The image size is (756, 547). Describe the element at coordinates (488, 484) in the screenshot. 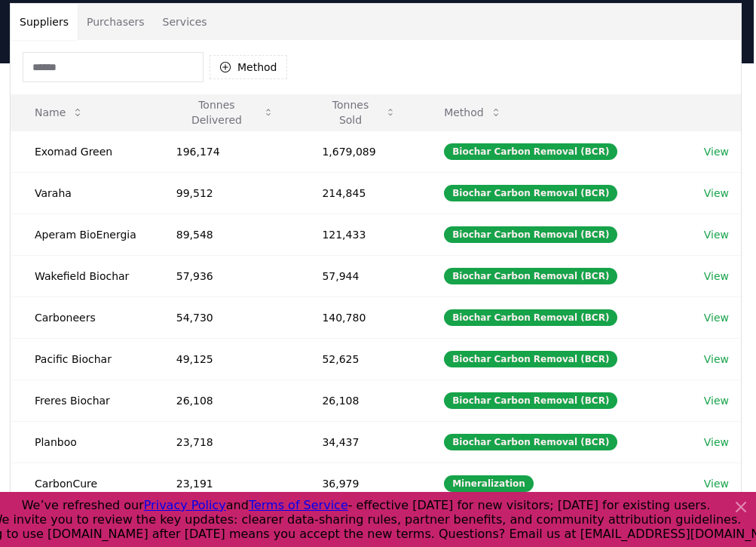

I see `div: Mineralization` at that location.